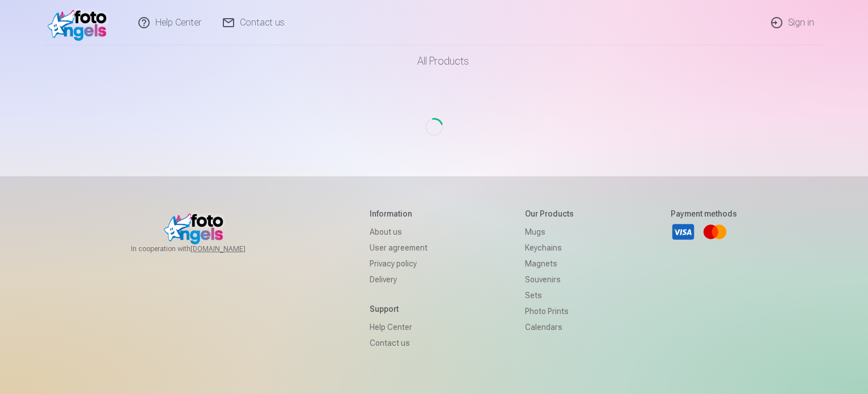 The height and width of the screenshot is (394, 868). I want to click on a: Mastercard, so click(715, 232).